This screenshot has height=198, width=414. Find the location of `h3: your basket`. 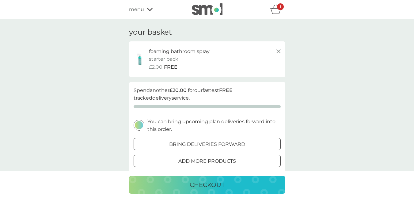

h3: your basket is located at coordinates (151, 32).